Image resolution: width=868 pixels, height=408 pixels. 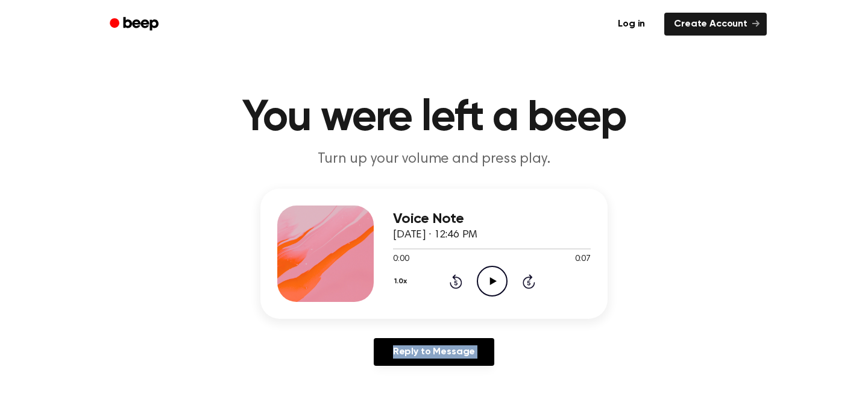 What do you see at coordinates (434, 118) in the screenshot?
I see `h1: You were left a beep` at bounding box center [434, 118].